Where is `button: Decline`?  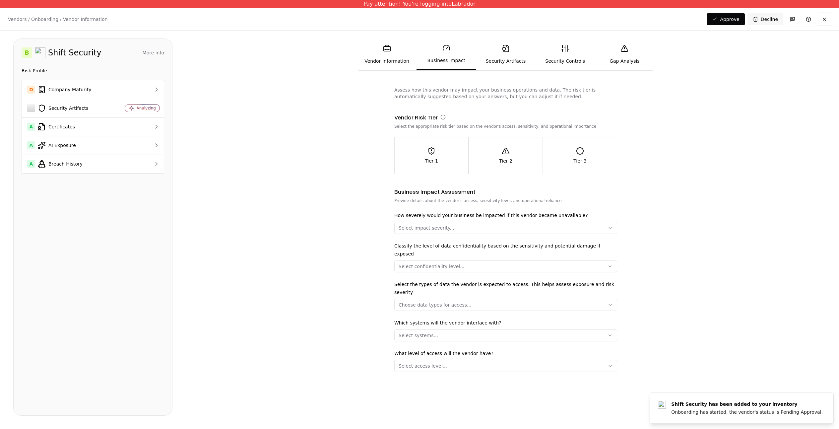 button: Decline is located at coordinates (765, 19).